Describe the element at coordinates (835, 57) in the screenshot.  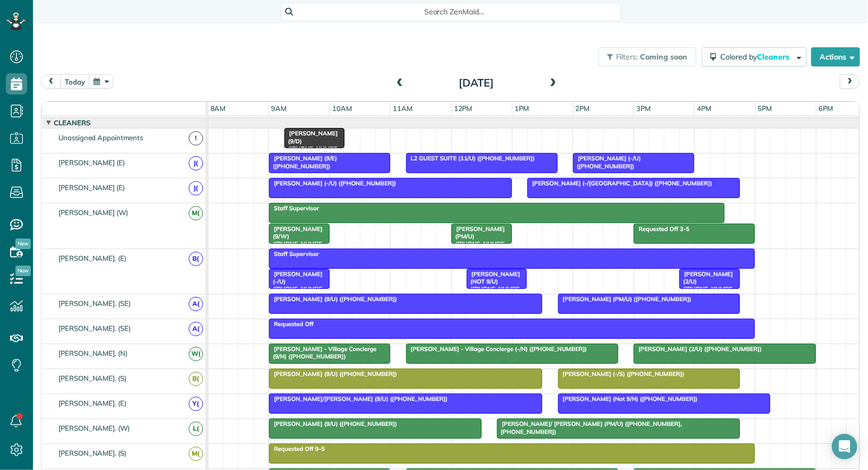
I see `button: Actions` at that location.